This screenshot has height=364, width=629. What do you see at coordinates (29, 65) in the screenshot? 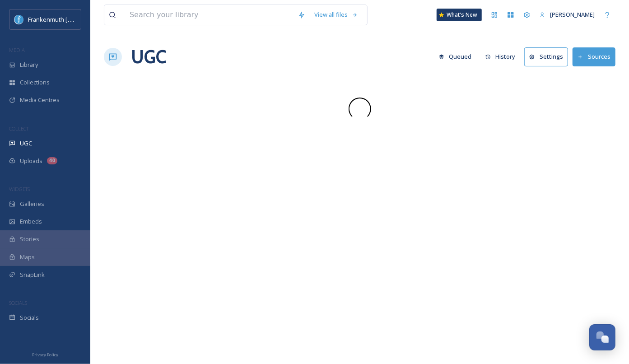
I see `span: Library` at bounding box center [29, 65].